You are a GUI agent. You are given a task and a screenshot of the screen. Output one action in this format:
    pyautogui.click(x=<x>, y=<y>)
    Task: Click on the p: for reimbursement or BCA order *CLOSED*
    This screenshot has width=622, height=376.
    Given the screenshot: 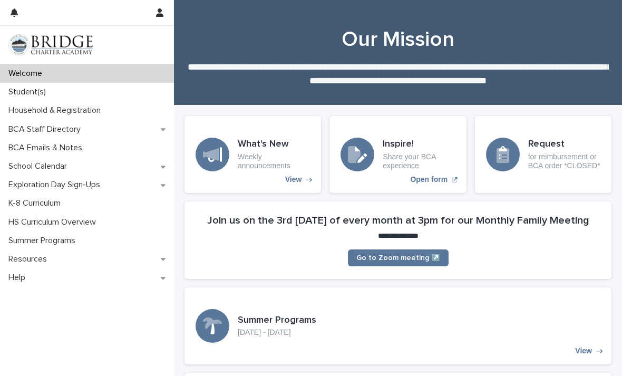 What is the action you would take?
    pyautogui.click(x=564, y=161)
    